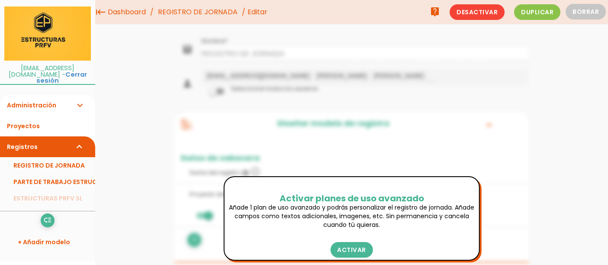 Image resolution: width=608 pixels, height=265 pixels. What do you see at coordinates (257, 12) in the screenshot?
I see `span: Editar` at bounding box center [257, 12].